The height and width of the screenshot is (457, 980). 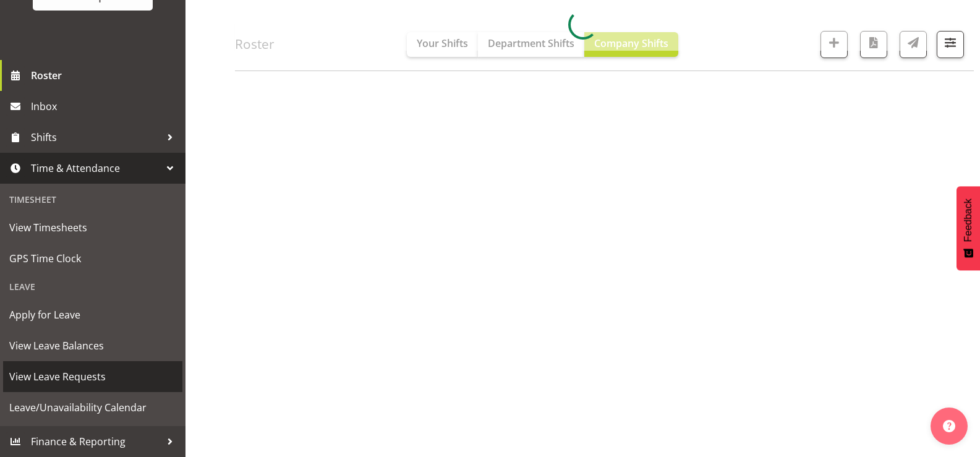 I want to click on a: Leave/Unavailability Calendar, so click(x=93, y=407).